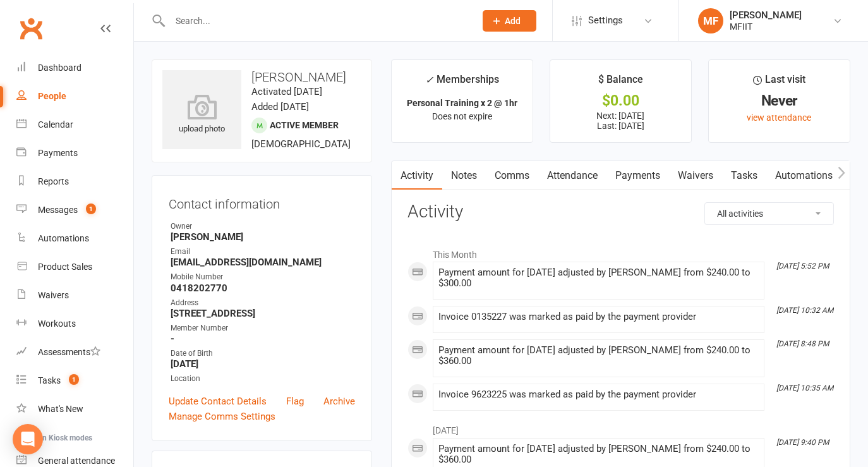  I want to click on div: Tasks, so click(49, 381).